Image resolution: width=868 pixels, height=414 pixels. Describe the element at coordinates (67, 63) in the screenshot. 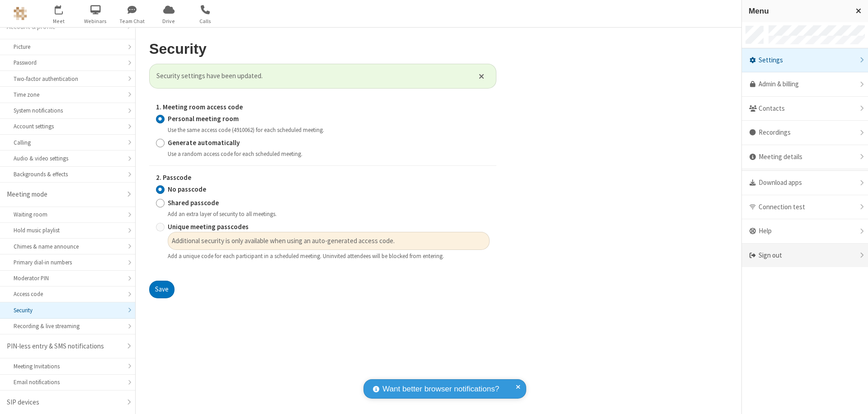

I see `div: Password` at that location.